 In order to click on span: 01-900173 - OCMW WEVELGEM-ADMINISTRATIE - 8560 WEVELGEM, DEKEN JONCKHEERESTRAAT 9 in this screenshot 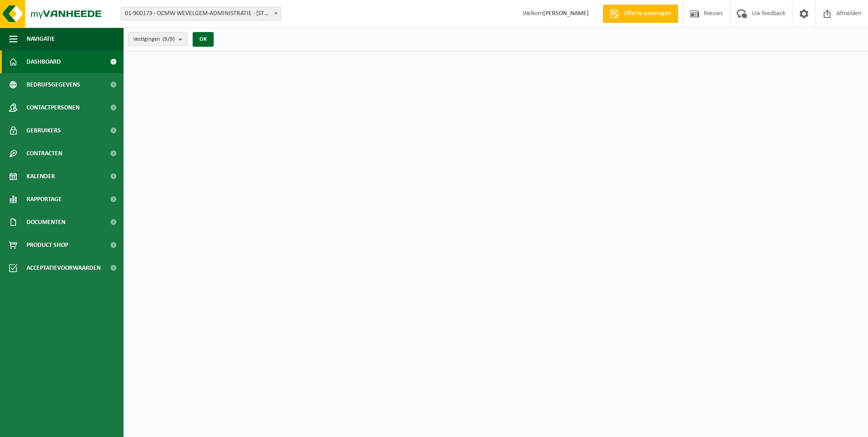, I will do `click(201, 14)`.